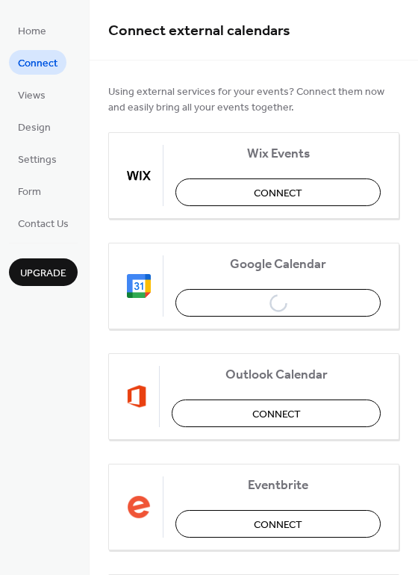 The image size is (418, 575). What do you see at coordinates (34, 126) in the screenshot?
I see `a: Design` at bounding box center [34, 126].